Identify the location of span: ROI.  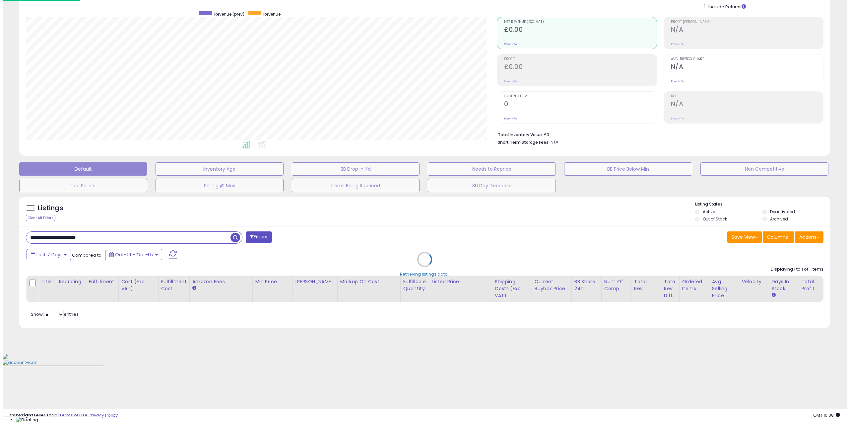
(744, 96).